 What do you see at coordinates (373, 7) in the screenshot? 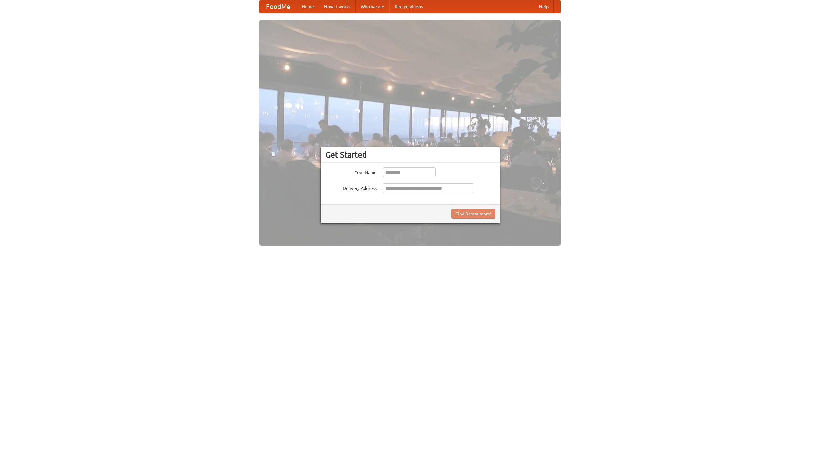
I see `a: Who we are` at bounding box center [373, 7].